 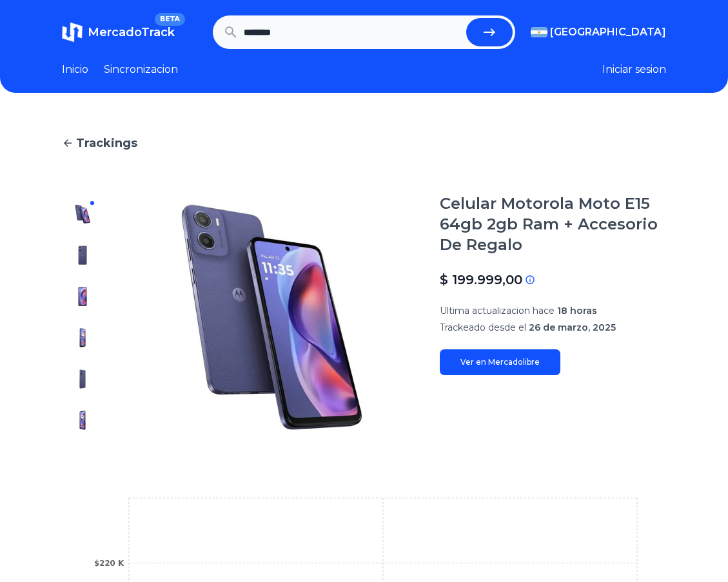 I want to click on span: BETA, so click(x=170, y=19).